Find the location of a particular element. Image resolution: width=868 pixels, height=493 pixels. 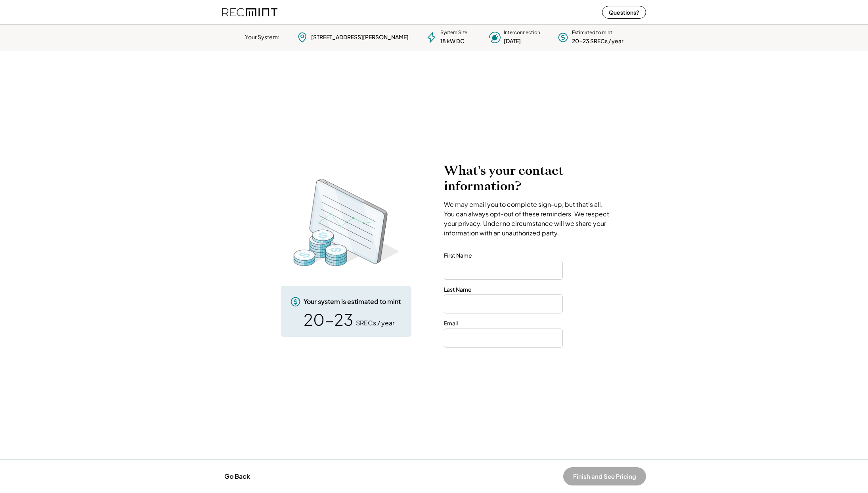

div: We may email you to complete sign-up, but that’s all. You can always opt-out of these reminders. ... is located at coordinates (528, 219).